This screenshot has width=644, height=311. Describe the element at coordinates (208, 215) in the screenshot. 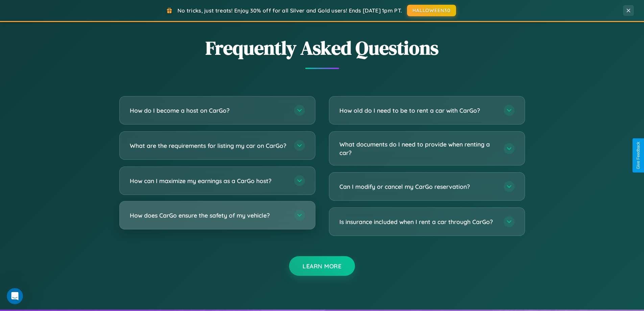

I see `h3: How does CarGo ensure the safety of my vehicle?` at that location.